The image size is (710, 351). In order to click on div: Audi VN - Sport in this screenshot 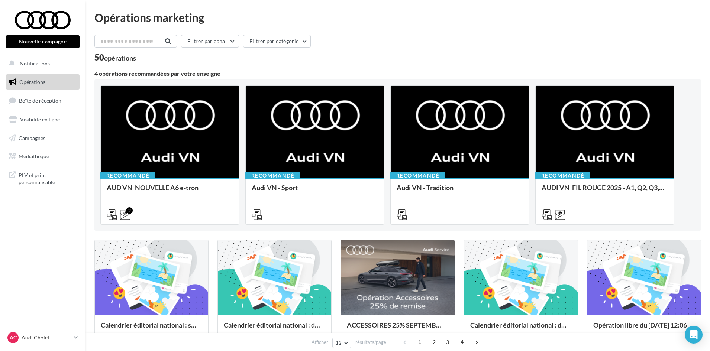, I will do `click(315, 192)`.